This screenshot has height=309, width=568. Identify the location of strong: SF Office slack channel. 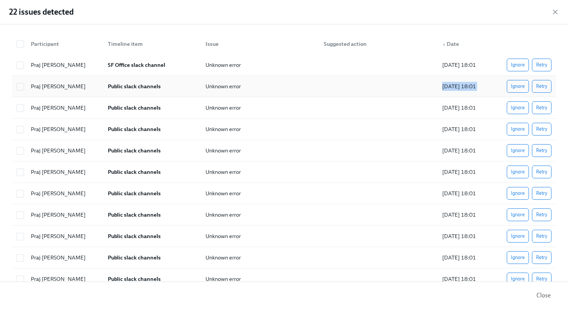
(136, 65).